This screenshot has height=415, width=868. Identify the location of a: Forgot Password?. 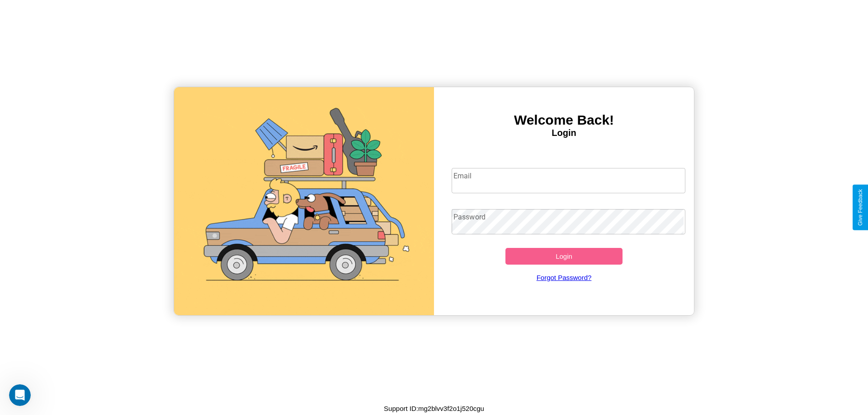
(564, 277).